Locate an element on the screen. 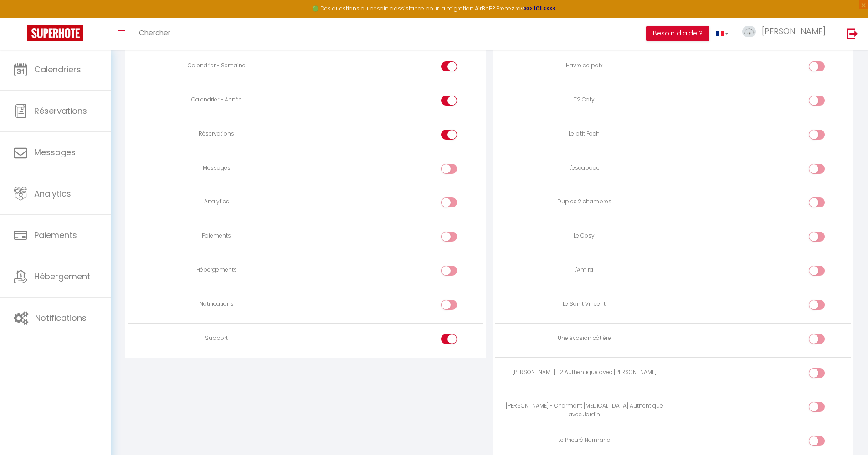 This screenshot has height=455, width=868. div: Réservations is located at coordinates (216, 134).